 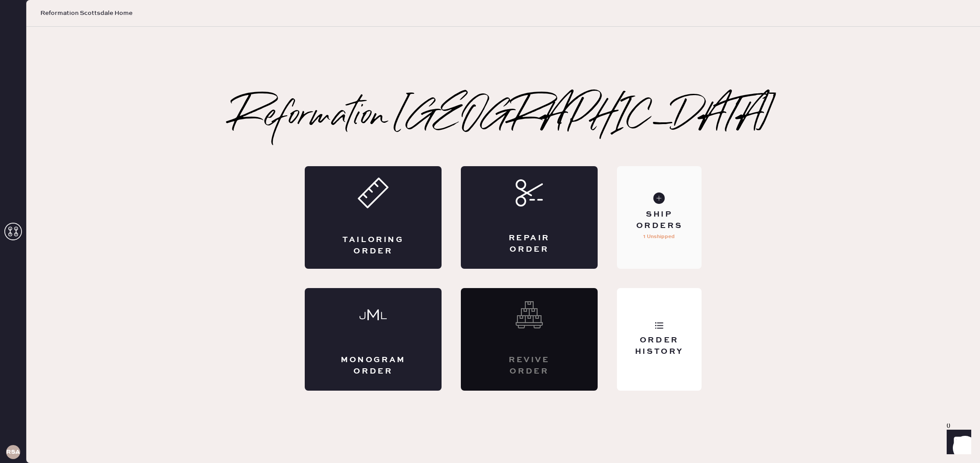 I want to click on div: Tailoring Order, so click(x=373, y=246).